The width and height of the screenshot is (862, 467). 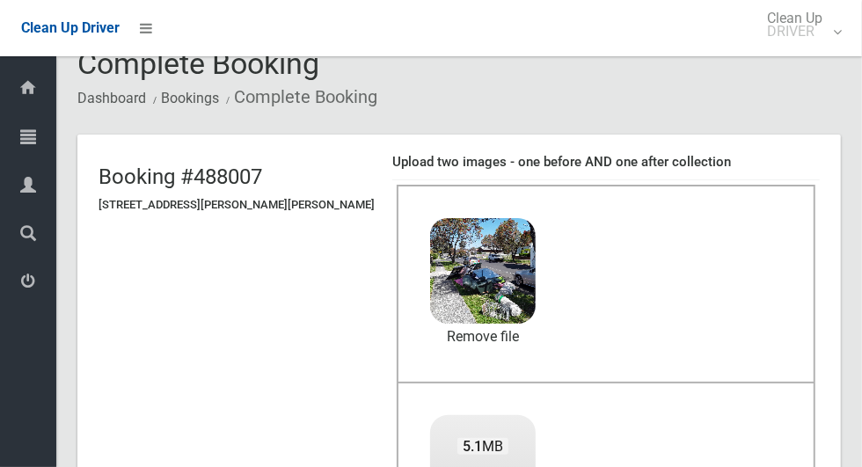 What do you see at coordinates (299, 97) in the screenshot?
I see `li: Complete Booking` at bounding box center [299, 97].